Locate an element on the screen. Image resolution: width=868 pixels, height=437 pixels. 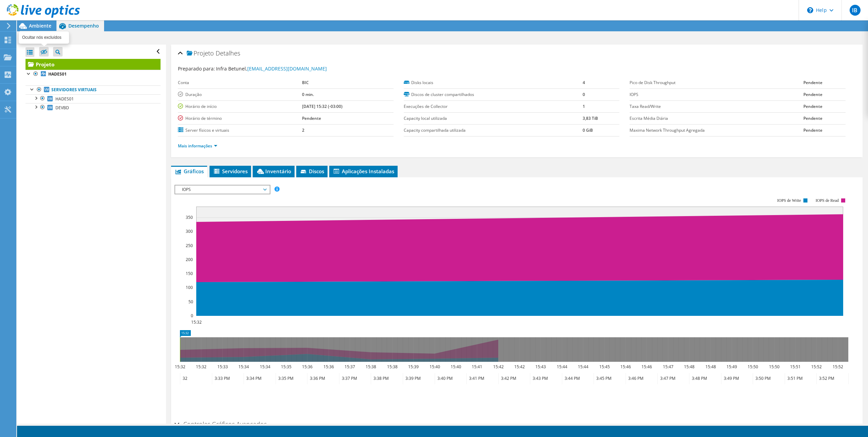
text: 15:41 is located at coordinates (476, 366).